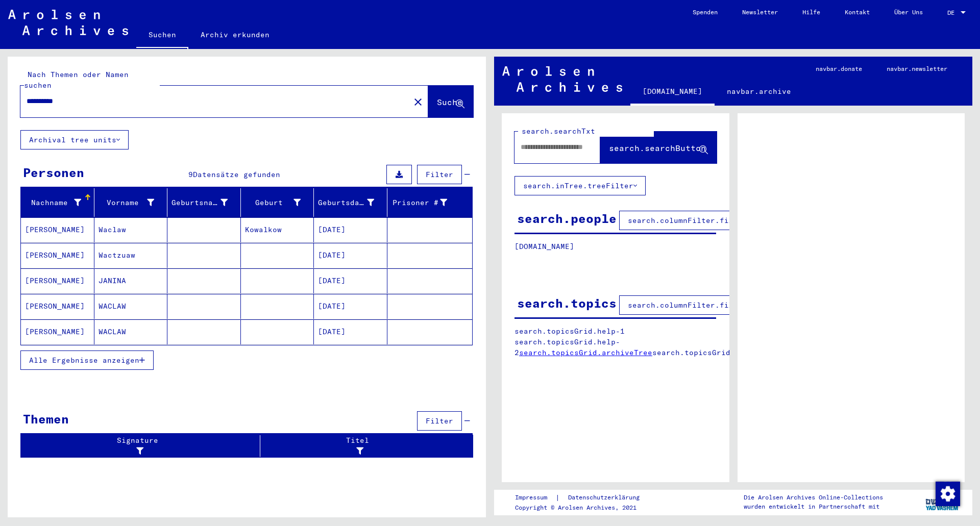 Image resolution: width=980 pixels, height=526 pixels. What do you see at coordinates (54, 173) in the screenshot?
I see `div: Personen` at bounding box center [54, 173].